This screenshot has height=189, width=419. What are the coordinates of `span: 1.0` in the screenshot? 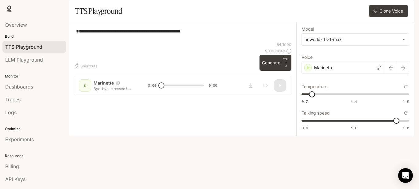 It's located at (354, 128).